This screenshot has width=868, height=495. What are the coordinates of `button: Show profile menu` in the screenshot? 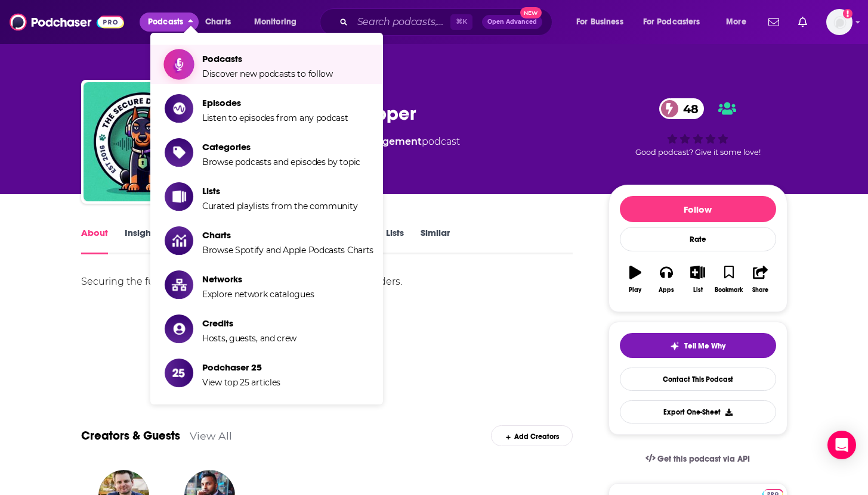 It's located at (840, 22).